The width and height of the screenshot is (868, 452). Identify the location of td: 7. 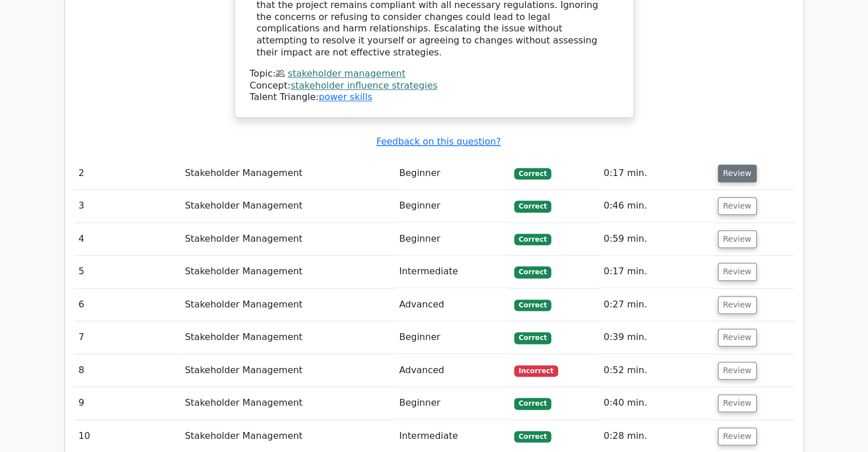
(127, 337).